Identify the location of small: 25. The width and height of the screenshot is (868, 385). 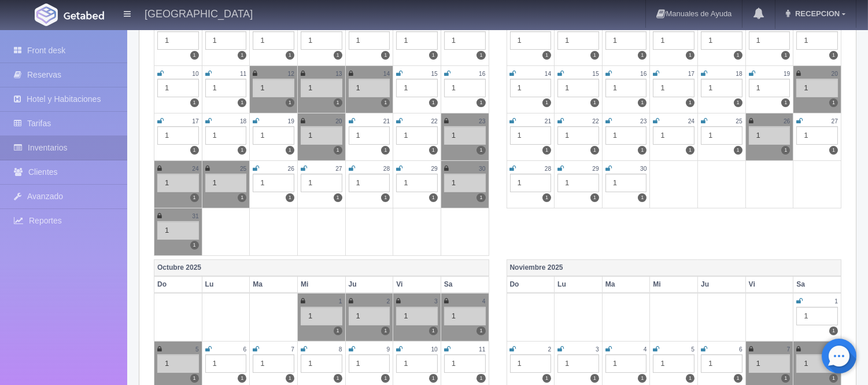
(738, 121).